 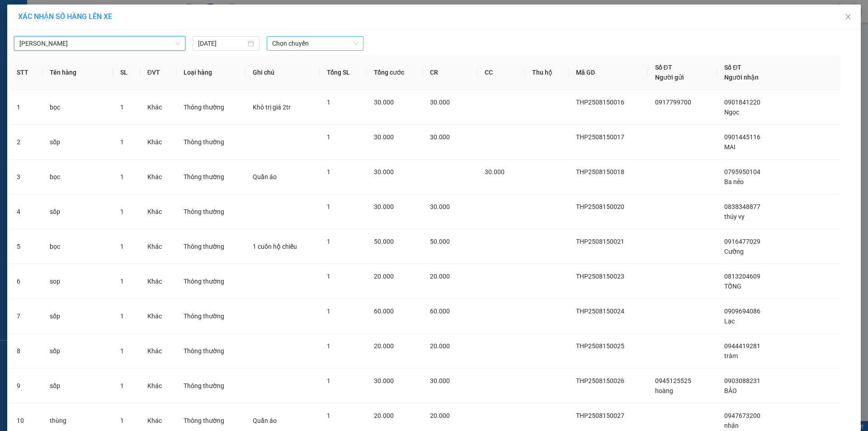 I want to click on span: Cưỡng, so click(x=734, y=252).